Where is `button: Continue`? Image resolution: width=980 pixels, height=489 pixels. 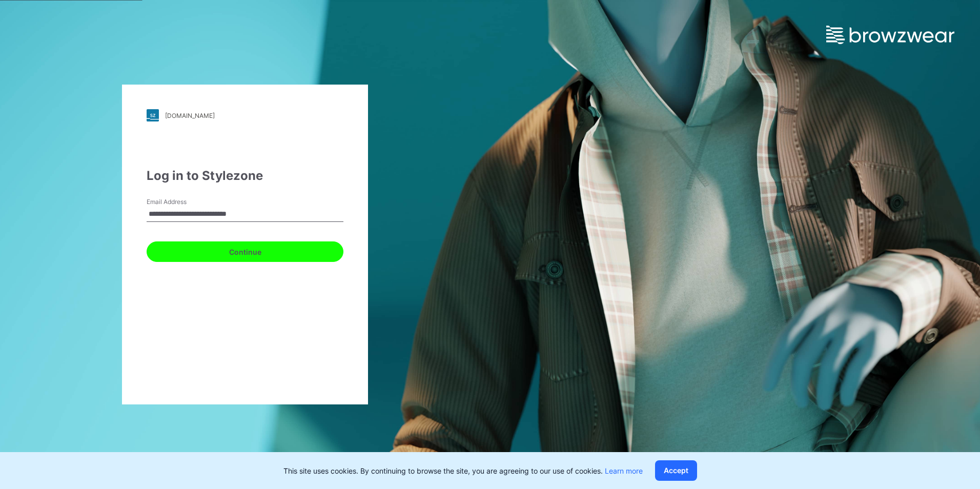 button: Continue is located at coordinates (245, 252).